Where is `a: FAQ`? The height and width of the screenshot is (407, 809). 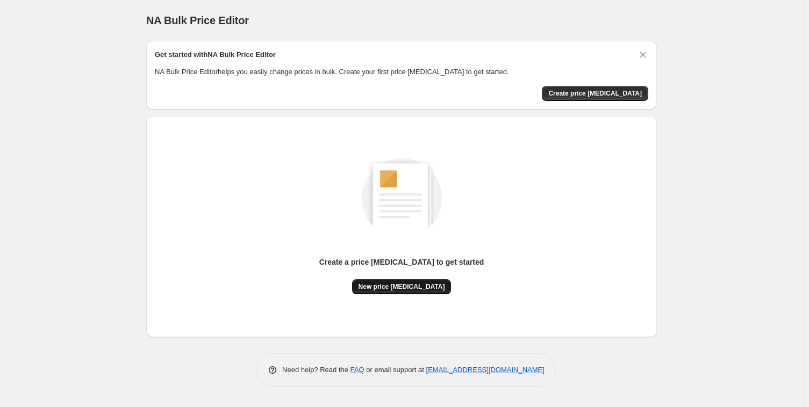 a: FAQ is located at coordinates (357, 370).